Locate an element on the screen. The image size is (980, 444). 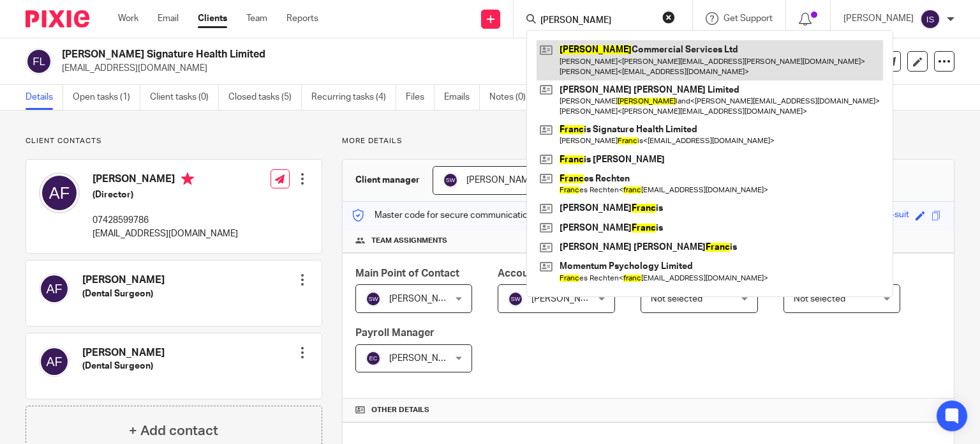
i: Primary is located at coordinates (187, 178).